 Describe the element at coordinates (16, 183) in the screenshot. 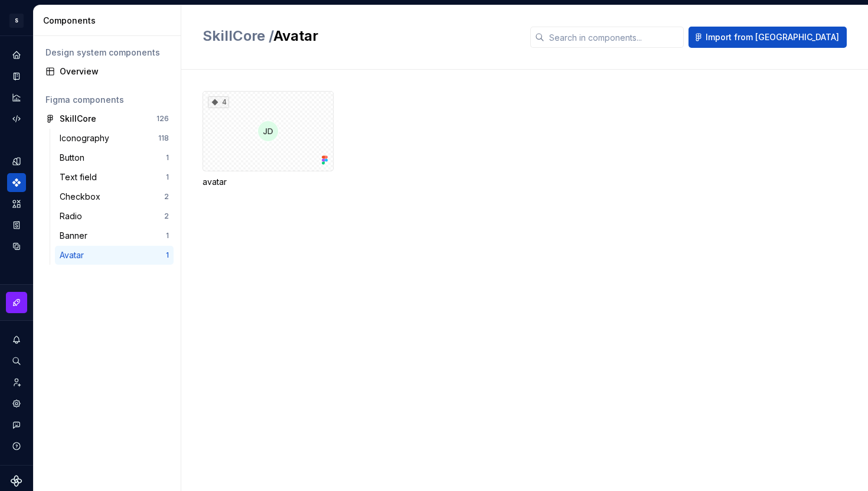

I see `a: Components` at that location.